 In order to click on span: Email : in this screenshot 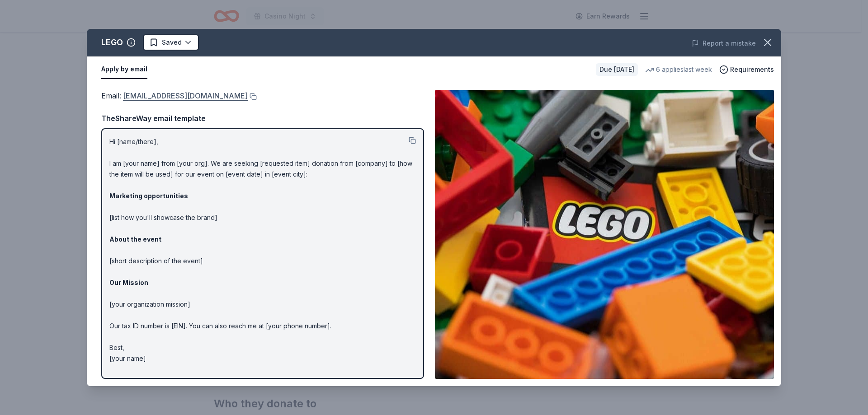, I will do `click(174, 96)`.